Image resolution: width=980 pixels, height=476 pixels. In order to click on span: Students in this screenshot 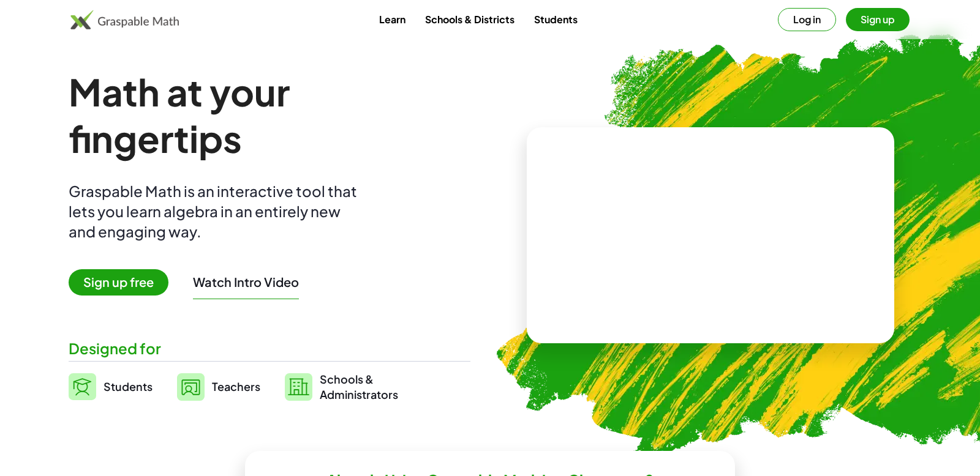, I will do `click(128, 386)`.